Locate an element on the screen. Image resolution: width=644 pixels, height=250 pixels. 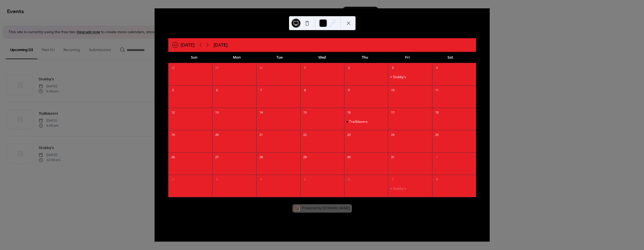
div: Mon is located at coordinates (237, 57).